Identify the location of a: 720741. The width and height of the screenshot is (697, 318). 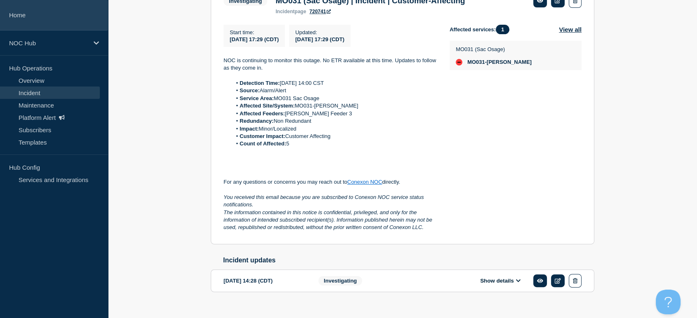
(320, 12).